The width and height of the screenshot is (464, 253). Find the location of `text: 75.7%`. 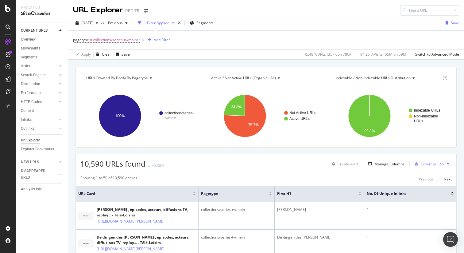

text: 75.7% is located at coordinates (254, 125).